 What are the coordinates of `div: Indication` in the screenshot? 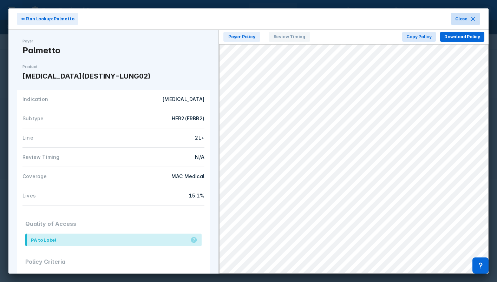 It's located at (68, 99).